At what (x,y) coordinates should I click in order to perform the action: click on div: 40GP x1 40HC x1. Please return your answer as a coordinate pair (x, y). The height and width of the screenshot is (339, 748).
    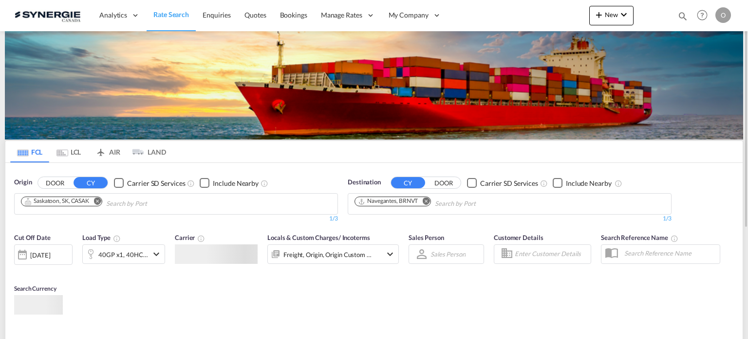
    Looking at the image, I should click on (123, 254).